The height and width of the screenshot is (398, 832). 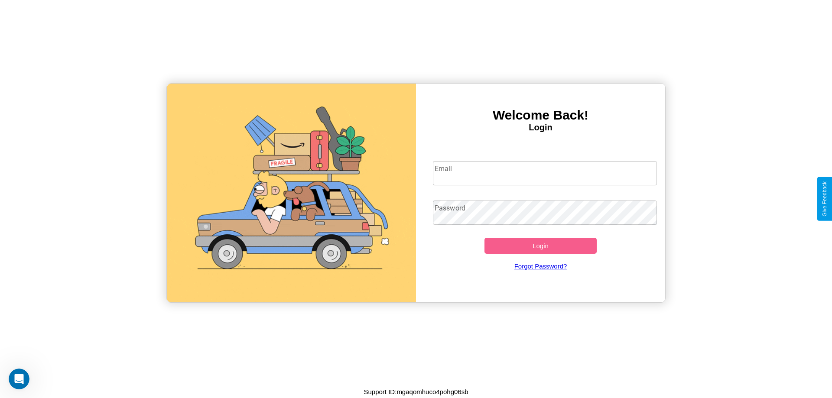 I want to click on img: gif, so click(x=291, y=193).